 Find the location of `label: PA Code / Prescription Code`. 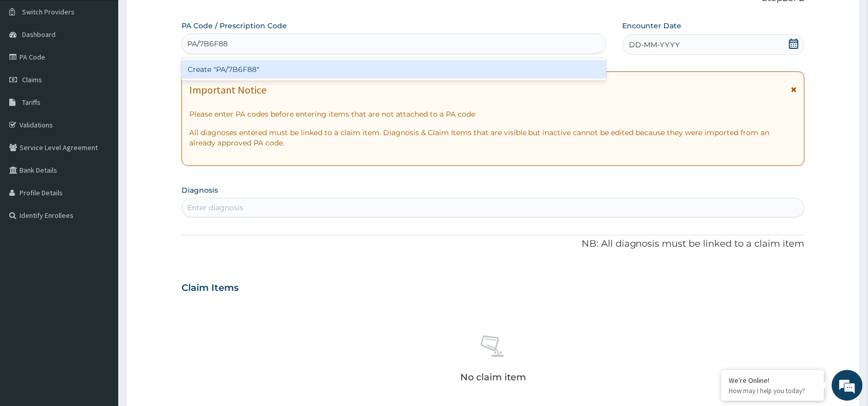

label: PA Code / Prescription Code is located at coordinates (234, 26).